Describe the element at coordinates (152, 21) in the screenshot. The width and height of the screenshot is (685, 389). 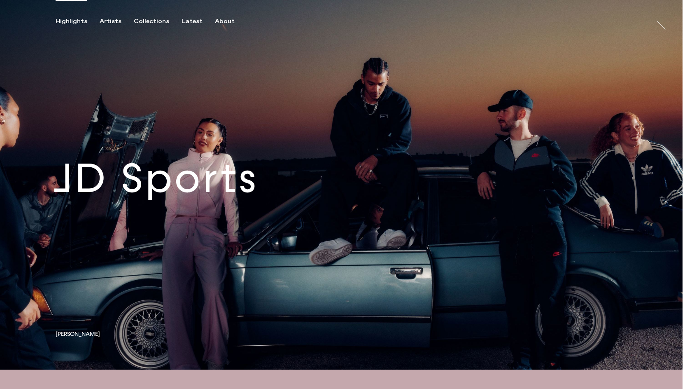
I see `div: Collections` at that location.